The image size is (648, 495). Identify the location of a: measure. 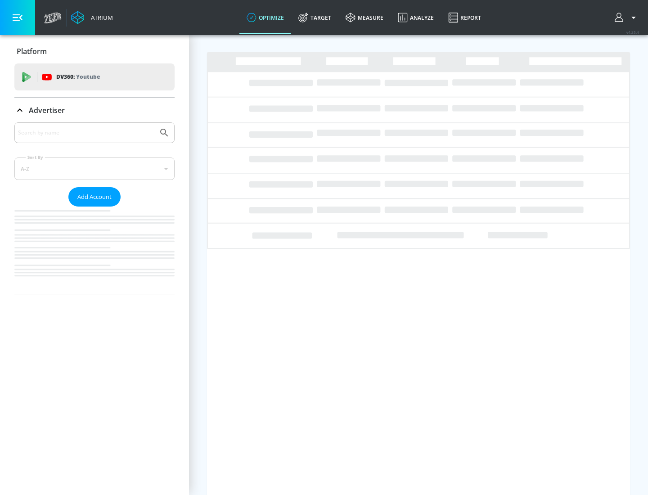
(365, 18).